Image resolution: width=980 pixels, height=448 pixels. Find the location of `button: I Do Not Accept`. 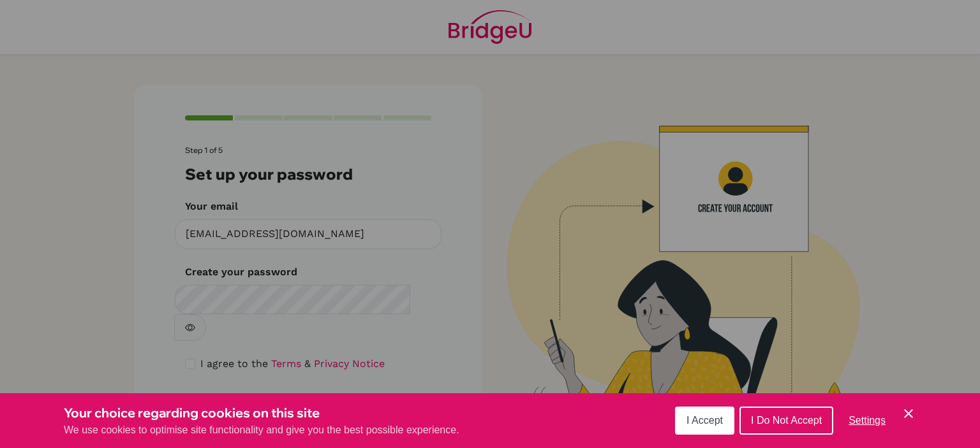

button: I Do Not Accept is located at coordinates (786, 421).